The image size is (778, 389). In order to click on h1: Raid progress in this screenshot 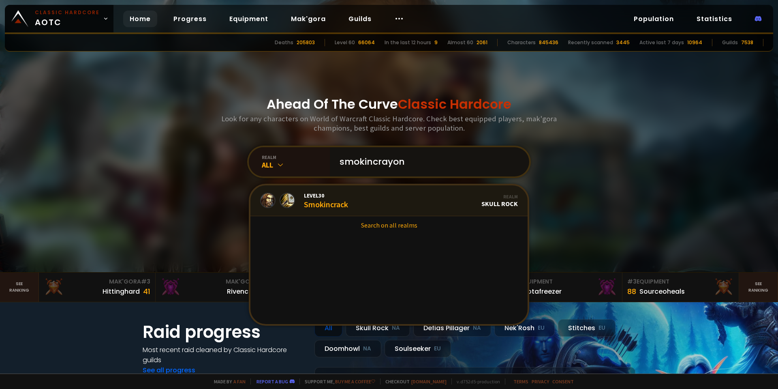, I will do `click(224, 331)`.